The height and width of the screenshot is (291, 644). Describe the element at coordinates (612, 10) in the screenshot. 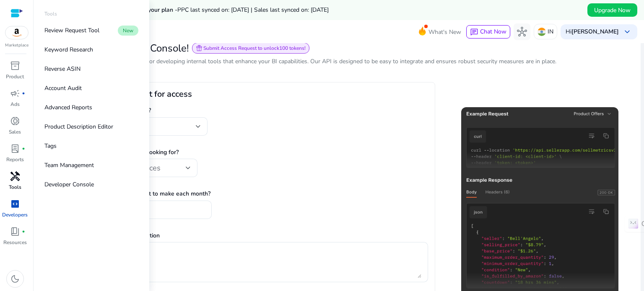

I see `button: Upgrade Now` at that location.